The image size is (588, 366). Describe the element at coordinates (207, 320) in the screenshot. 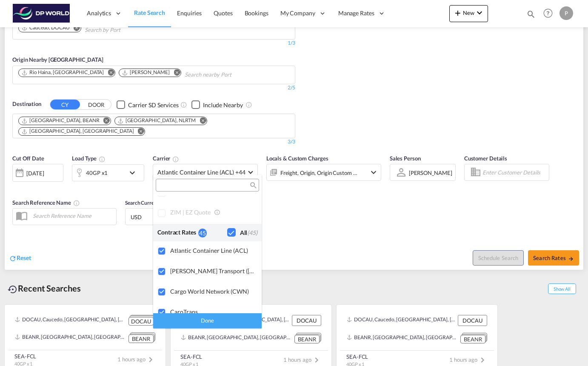

I see `div: Done` at that location.